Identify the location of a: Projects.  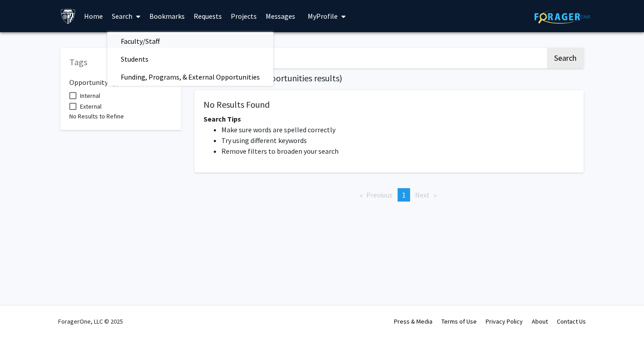
(244, 16).